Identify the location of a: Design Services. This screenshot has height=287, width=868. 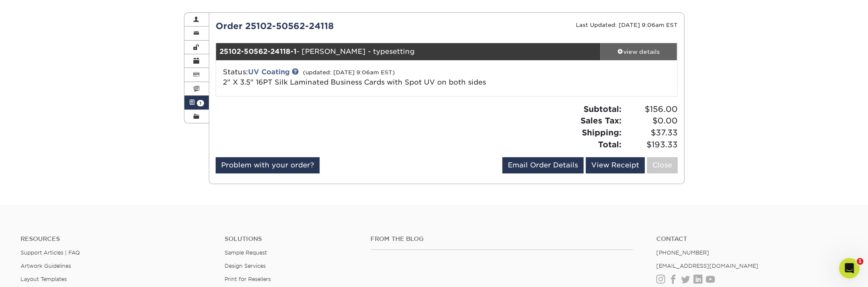
(245, 266).